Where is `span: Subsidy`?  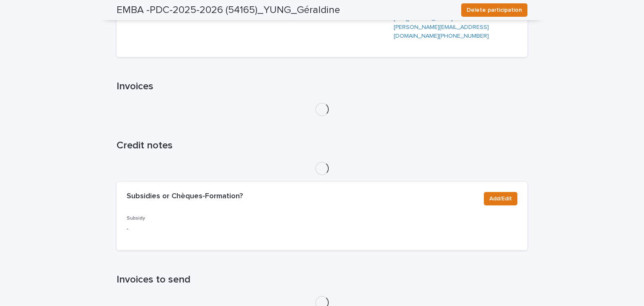 span: Subsidy is located at coordinates (136, 219).